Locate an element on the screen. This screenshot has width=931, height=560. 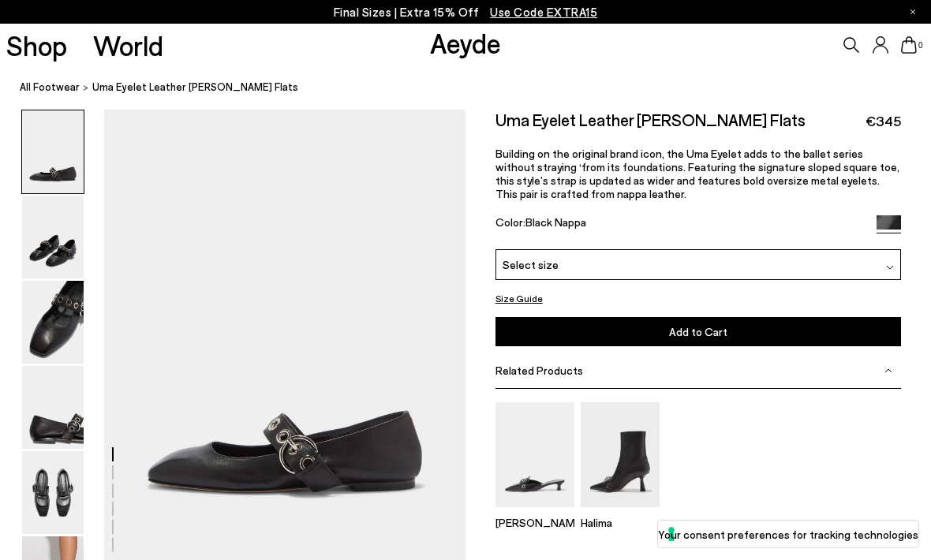
a: All Footwear is located at coordinates (50, 86).